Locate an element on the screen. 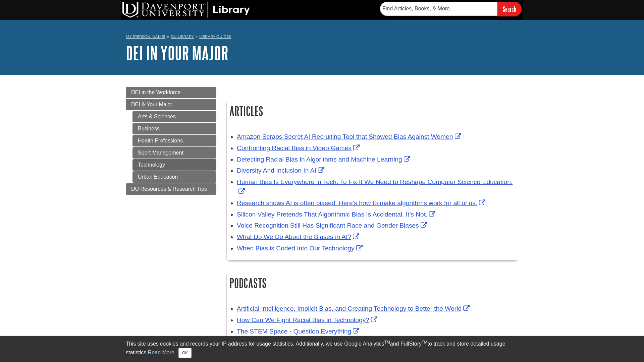 This screenshot has width=644, height=362. a: DU Library is located at coordinates (182, 37).